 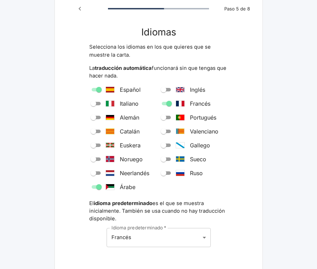 What do you see at coordinates (200, 145) in the screenshot?
I see `span: Gallego` at bounding box center [200, 145].